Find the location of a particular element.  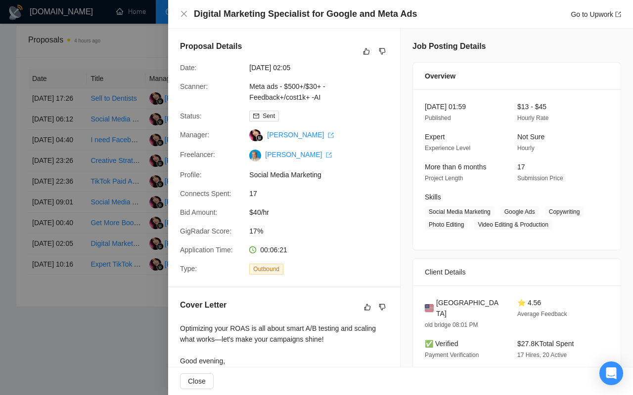

span: Outbound is located at coordinates (266, 269).